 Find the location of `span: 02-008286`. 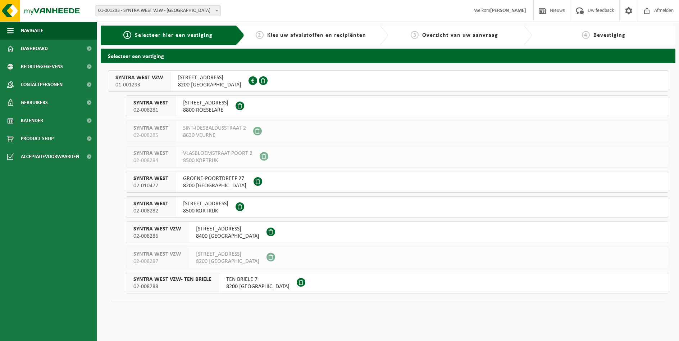

span: 02-008286 is located at coordinates (157, 236).